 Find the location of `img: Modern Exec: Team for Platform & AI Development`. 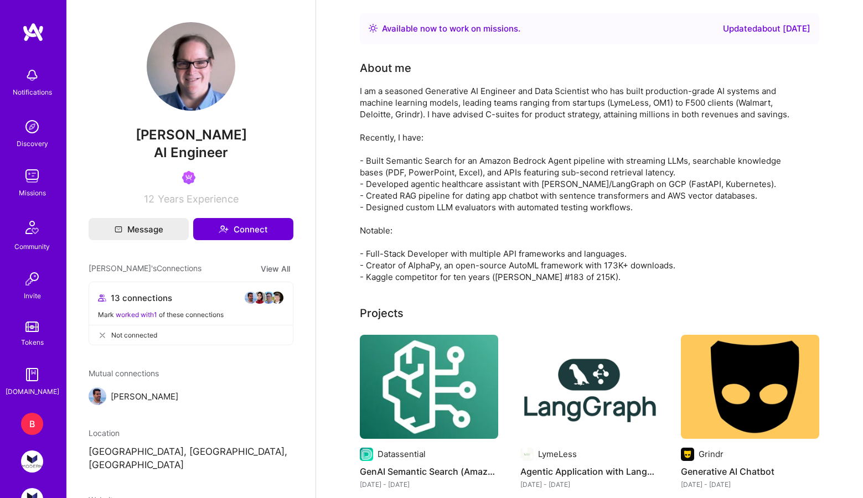

img: Modern Exec: Team for Platform & AI Development is located at coordinates (32, 462).